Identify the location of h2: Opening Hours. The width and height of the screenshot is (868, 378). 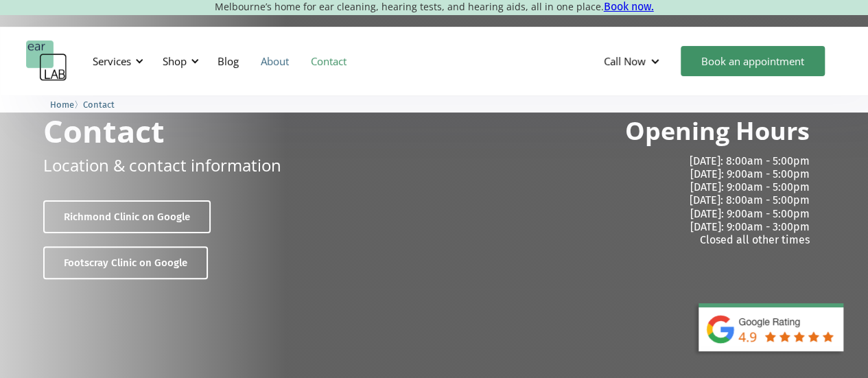
(717, 131).